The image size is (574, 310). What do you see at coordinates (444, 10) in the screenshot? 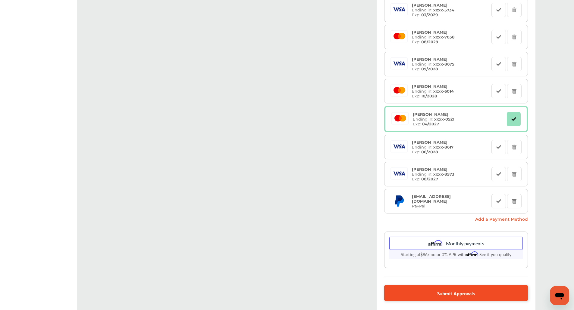
I see `strong: xxxx- 5734` at bounding box center [444, 10].